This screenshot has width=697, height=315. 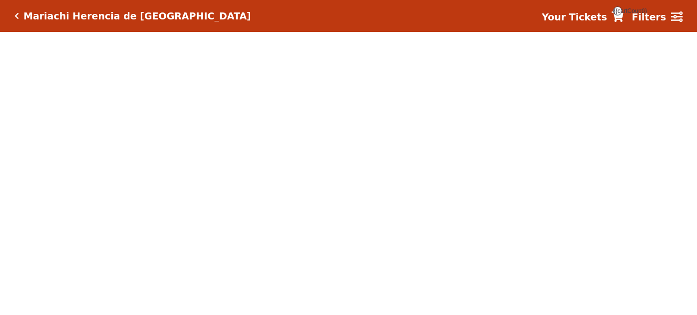 What do you see at coordinates (16, 16) in the screenshot?
I see `a: Click here to go back to filters` at bounding box center [16, 16].